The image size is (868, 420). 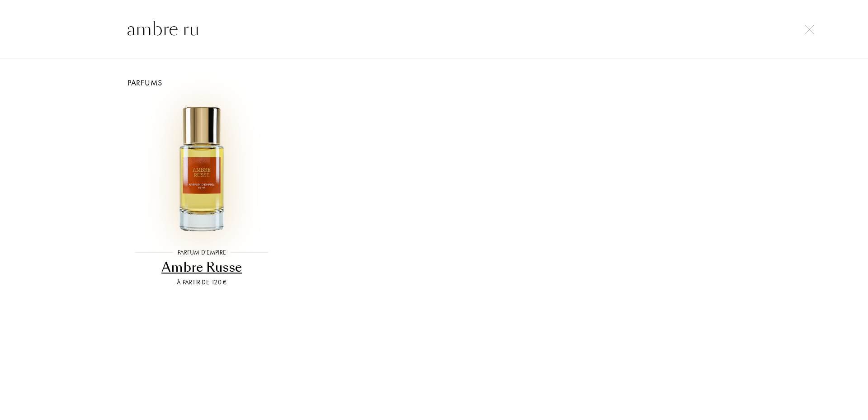 I want to click on div: Parfums, so click(x=434, y=82).